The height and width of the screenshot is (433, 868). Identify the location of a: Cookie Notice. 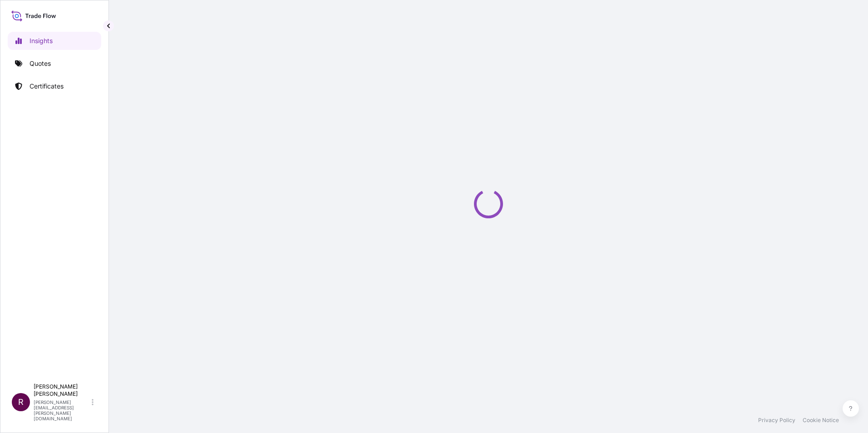
(821, 420).